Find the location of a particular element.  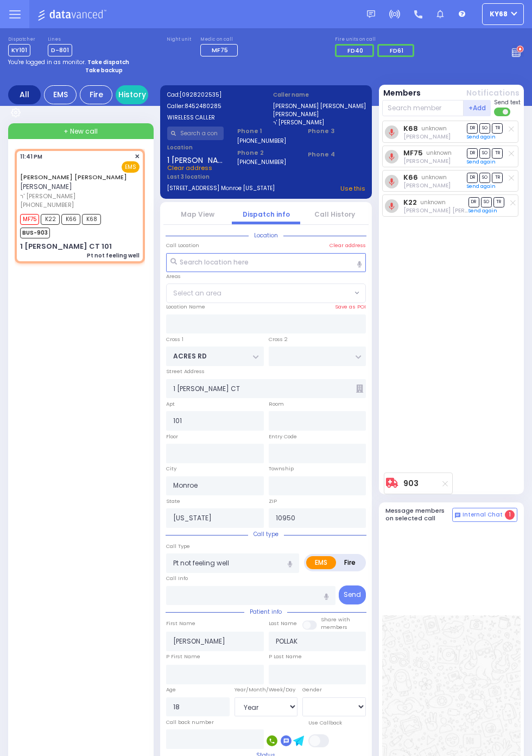

label: First Name is located at coordinates (181, 624).